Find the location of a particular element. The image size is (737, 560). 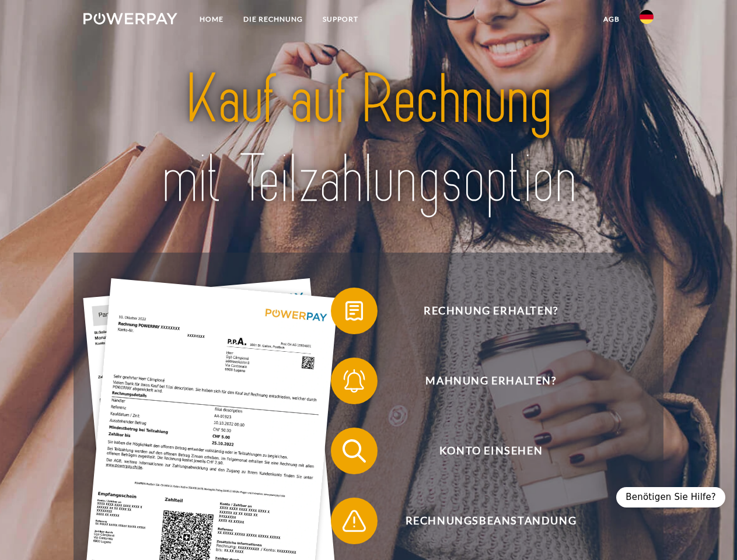

div: Benötigen Sie Hilfe? is located at coordinates (671, 497).